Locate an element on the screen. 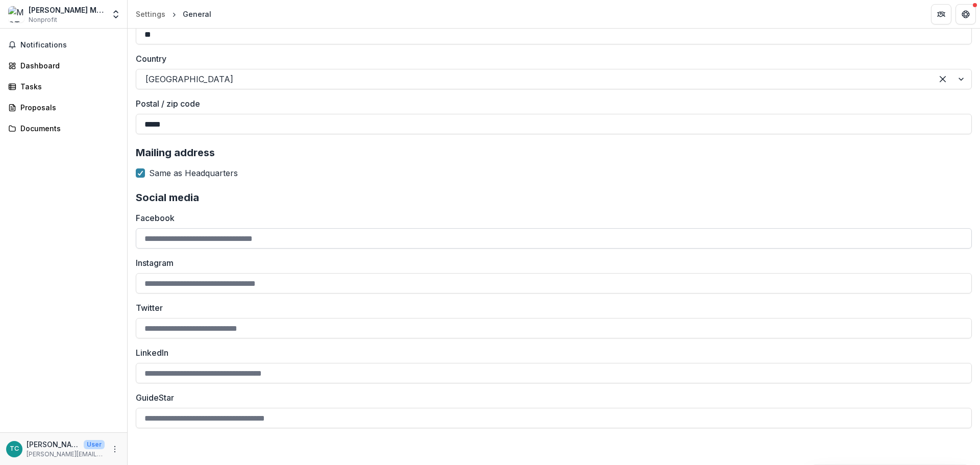 The width and height of the screenshot is (980, 465). span: Same as Headquarters is located at coordinates (193, 173).